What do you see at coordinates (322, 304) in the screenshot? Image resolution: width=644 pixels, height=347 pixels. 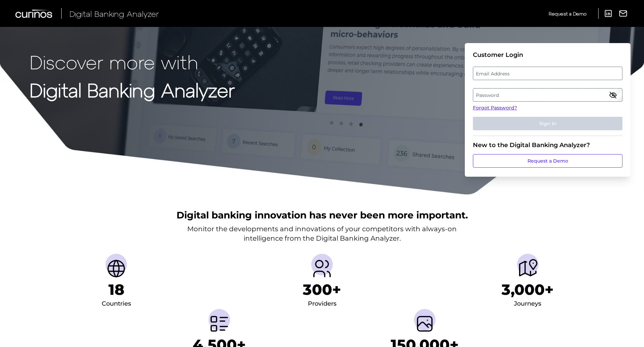 I see `div: Providers` at bounding box center [322, 304].